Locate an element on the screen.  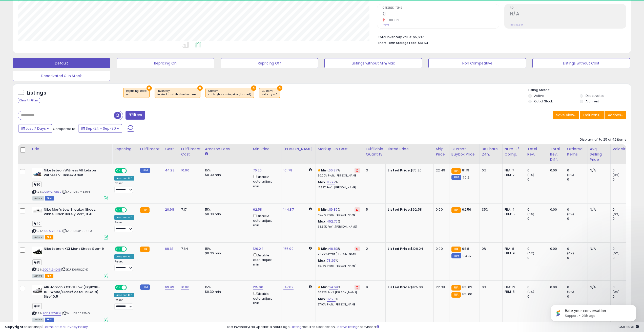
button: Repricing Off is located at coordinates (270, 63).